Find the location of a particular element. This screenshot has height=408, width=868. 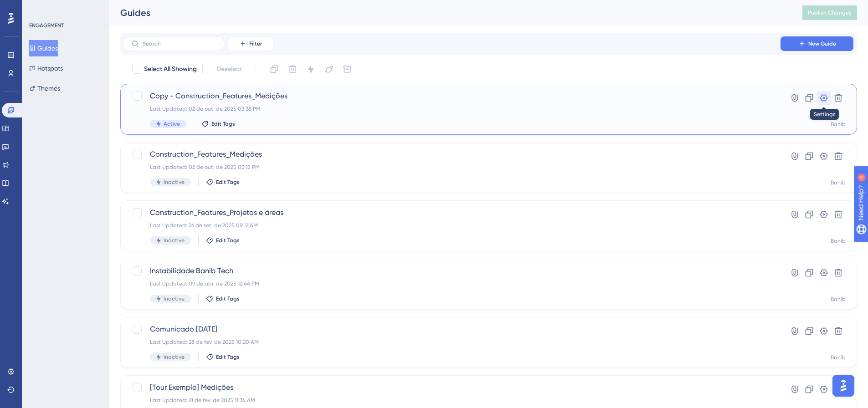

div: ENGAGEMENT is located at coordinates (46, 26).